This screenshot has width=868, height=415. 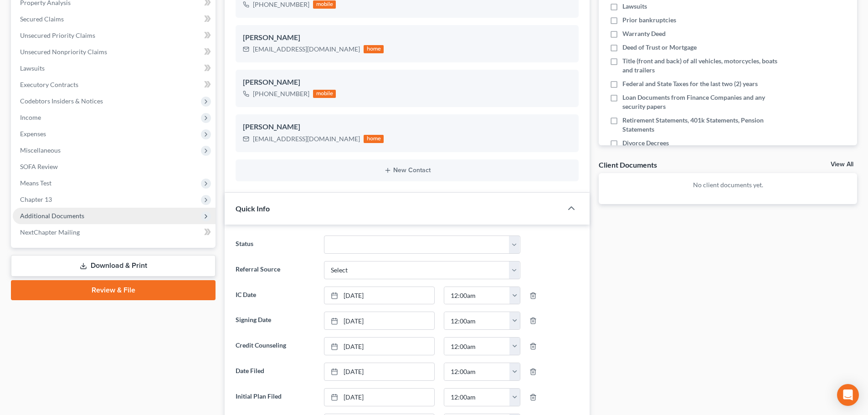 I want to click on a: Unsecured Priority Claims, so click(x=114, y=36).